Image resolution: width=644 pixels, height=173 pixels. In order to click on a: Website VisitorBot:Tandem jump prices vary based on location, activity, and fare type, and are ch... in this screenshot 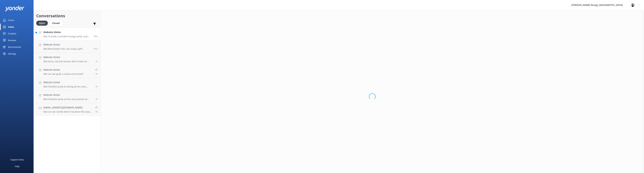, I will do `click(67, 97)`.